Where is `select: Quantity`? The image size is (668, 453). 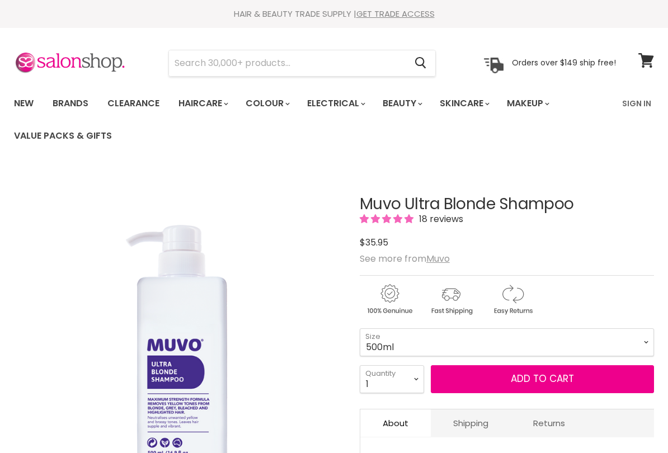 select: Quantity is located at coordinates (391, 379).